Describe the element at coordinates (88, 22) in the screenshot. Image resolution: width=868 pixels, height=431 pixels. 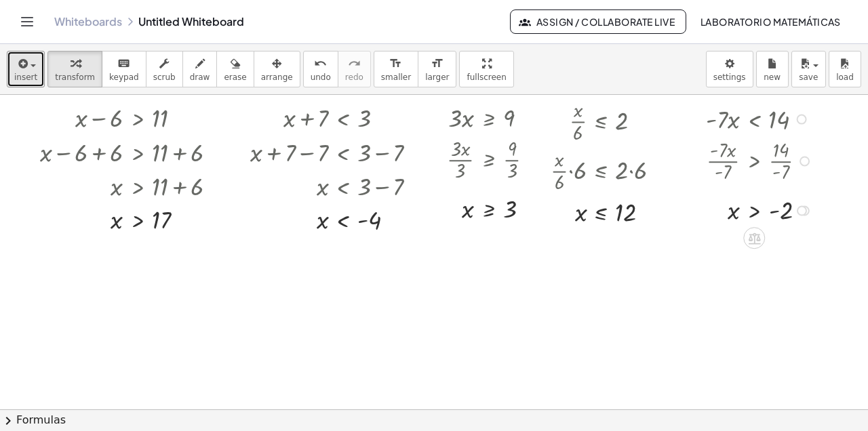
I see `a: Whiteboards` at that location.